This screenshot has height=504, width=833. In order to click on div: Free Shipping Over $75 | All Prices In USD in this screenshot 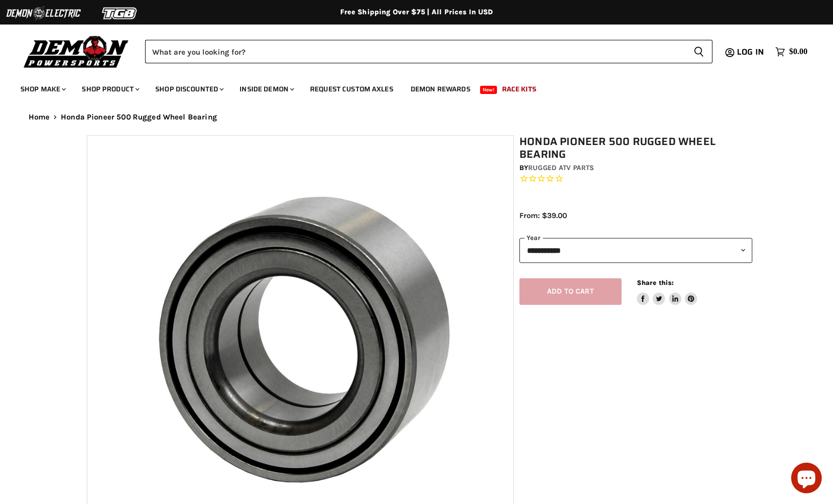, I will do `click(416, 12)`.